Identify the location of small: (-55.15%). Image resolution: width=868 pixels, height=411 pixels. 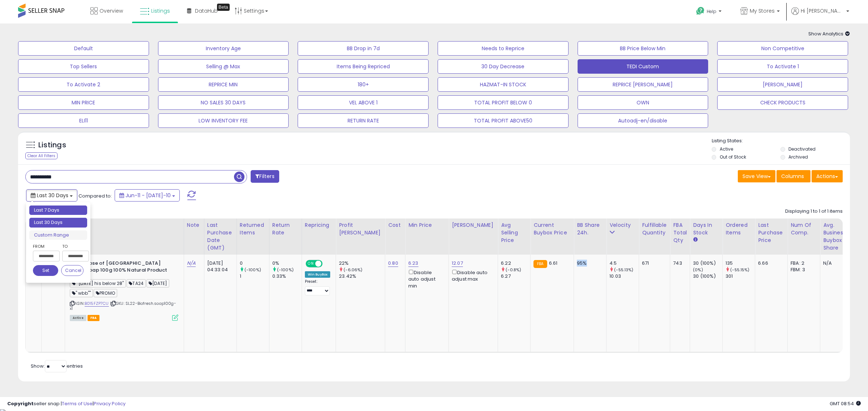
(739, 270).